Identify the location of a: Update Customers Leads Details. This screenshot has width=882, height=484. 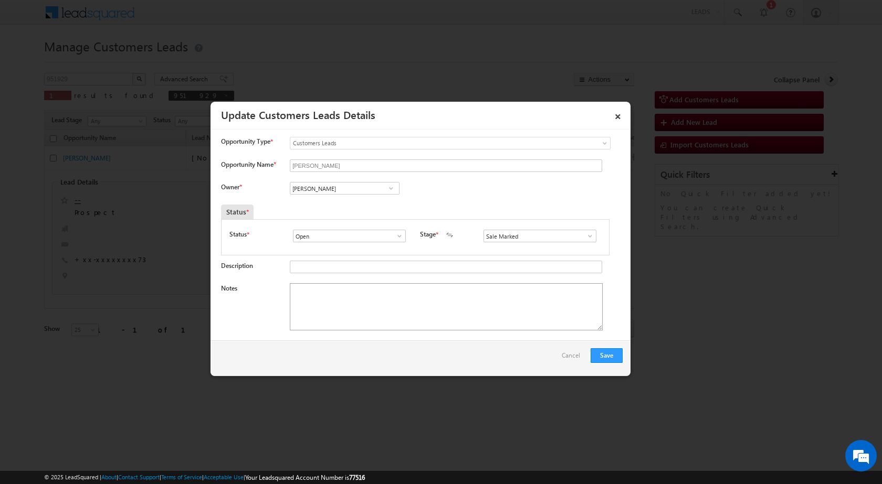
(298, 114).